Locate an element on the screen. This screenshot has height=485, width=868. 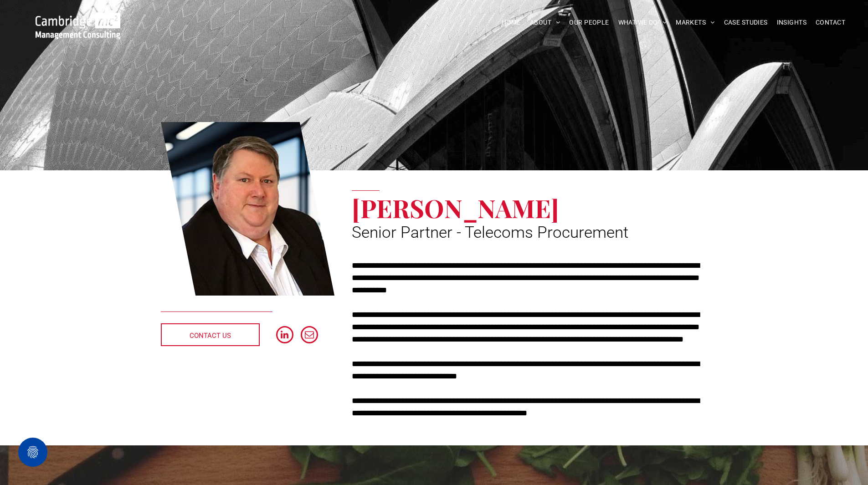
a: CONTACT US is located at coordinates (210, 335).